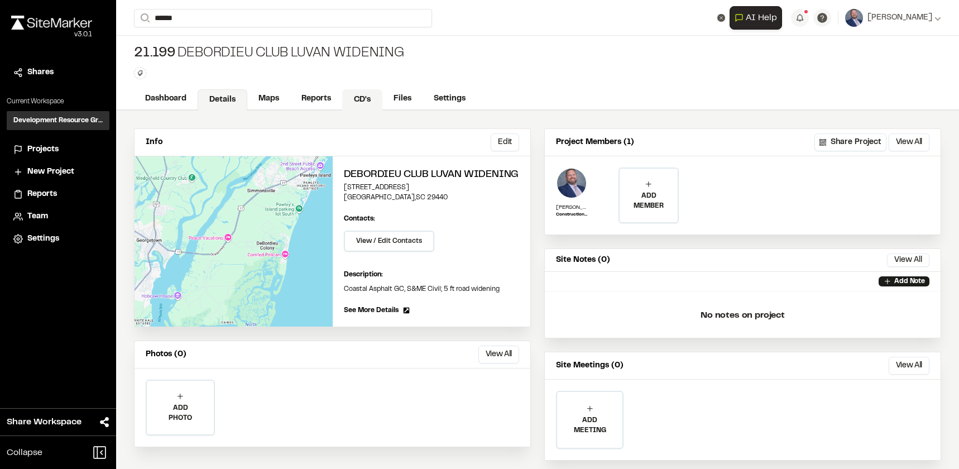  What do you see at coordinates (721, 18) in the screenshot?
I see `button: Clear text` at bounding box center [721, 18].